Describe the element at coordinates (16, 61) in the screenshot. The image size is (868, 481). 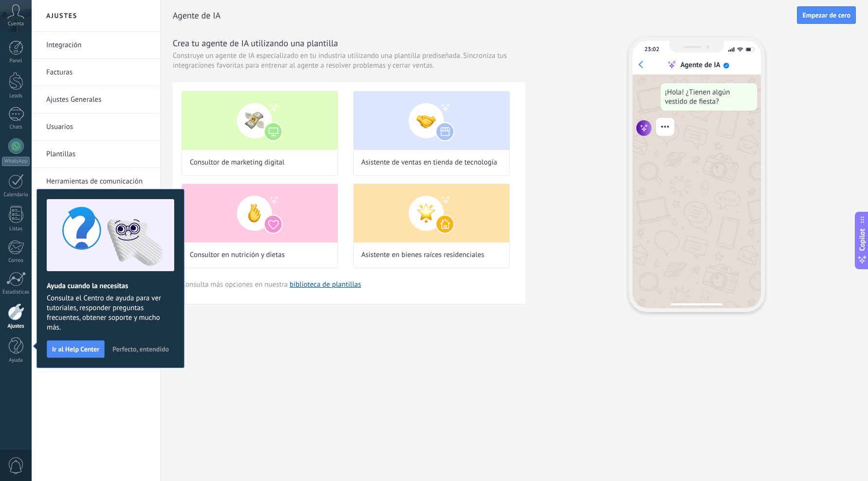
I see `div: Panel` at that location.